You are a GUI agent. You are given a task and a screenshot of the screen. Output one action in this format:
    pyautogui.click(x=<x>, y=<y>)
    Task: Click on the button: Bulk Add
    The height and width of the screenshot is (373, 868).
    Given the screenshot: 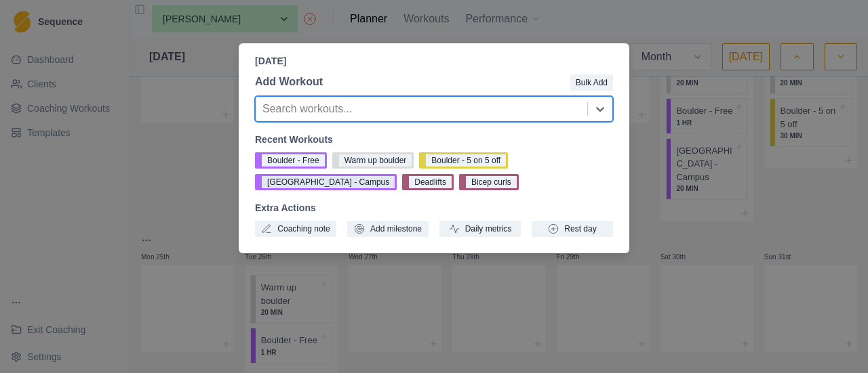 What is the action you would take?
    pyautogui.click(x=591, y=82)
    